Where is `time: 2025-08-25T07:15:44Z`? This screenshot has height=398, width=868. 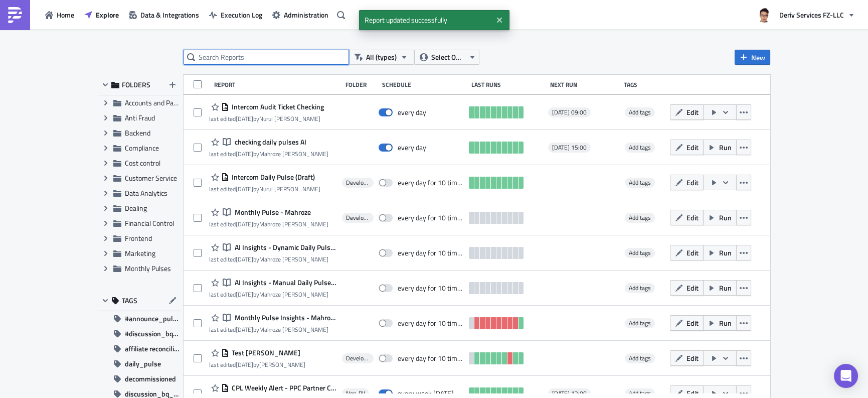
time: 2025-08-25T07:15:44Z is located at coordinates (244, 189).